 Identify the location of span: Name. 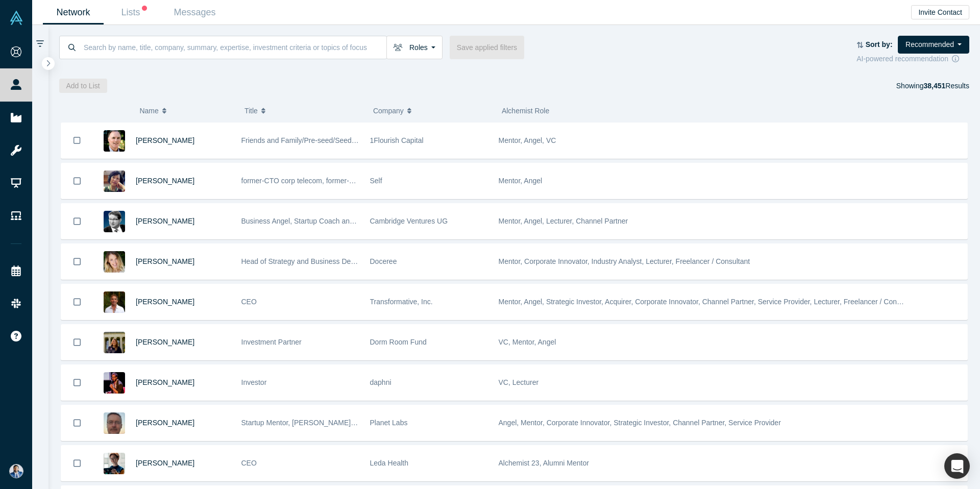
(149, 111).